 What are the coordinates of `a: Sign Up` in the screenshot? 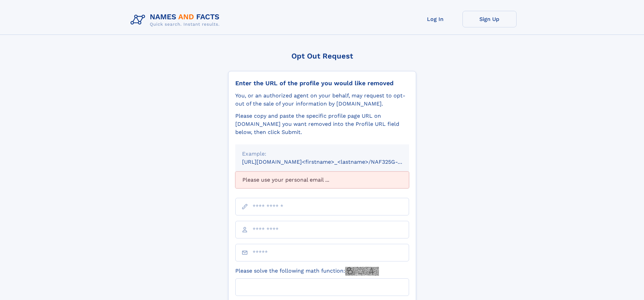 It's located at (489, 19).